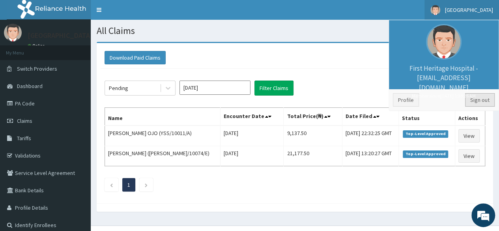 This screenshot has height=231, width=499. What do you see at coordinates (77, 164) in the screenshot?
I see `textarea: Type your message and hit 'Enter'` at bounding box center [77, 164].